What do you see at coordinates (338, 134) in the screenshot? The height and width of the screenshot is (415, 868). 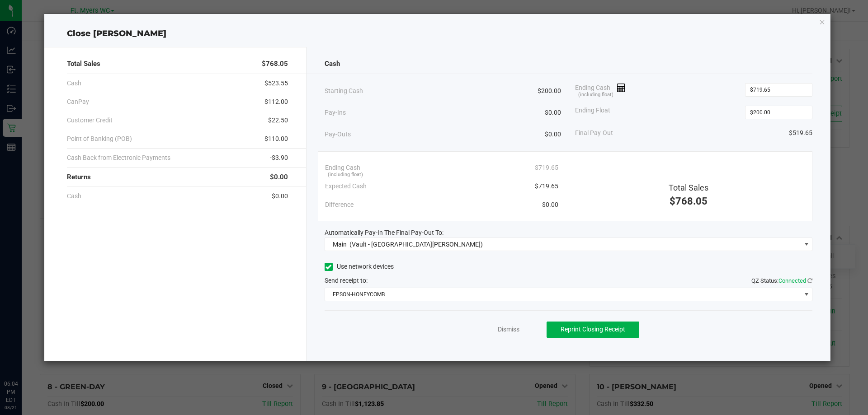 I see `span: Pay-Outs` at bounding box center [338, 134].